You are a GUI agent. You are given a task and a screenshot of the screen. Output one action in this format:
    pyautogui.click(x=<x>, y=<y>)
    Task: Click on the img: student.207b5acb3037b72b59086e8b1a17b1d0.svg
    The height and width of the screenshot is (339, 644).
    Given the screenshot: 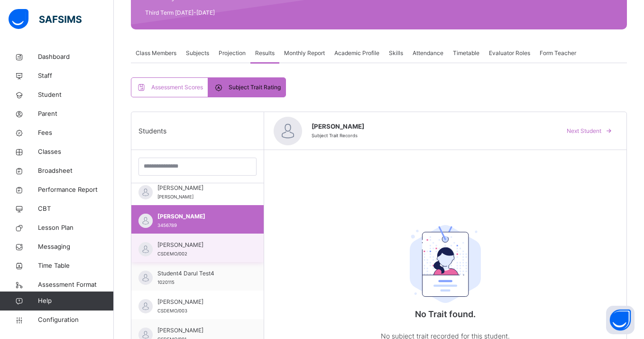 What is the action you would take?
    pyautogui.click(x=445, y=264)
    